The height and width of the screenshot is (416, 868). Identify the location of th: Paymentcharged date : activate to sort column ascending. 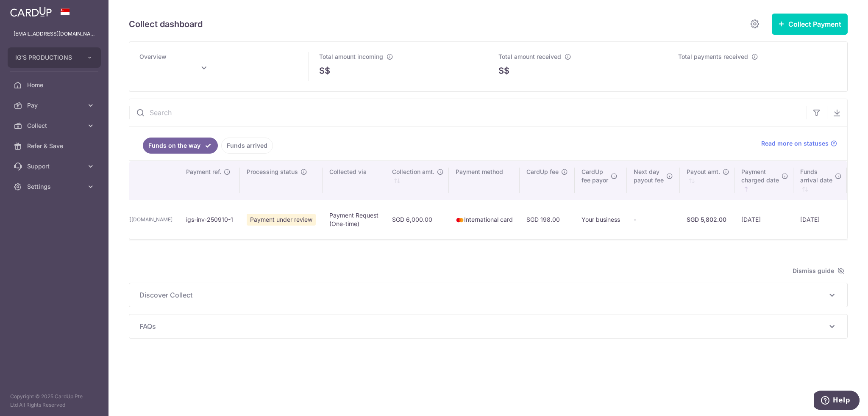
(764, 181).